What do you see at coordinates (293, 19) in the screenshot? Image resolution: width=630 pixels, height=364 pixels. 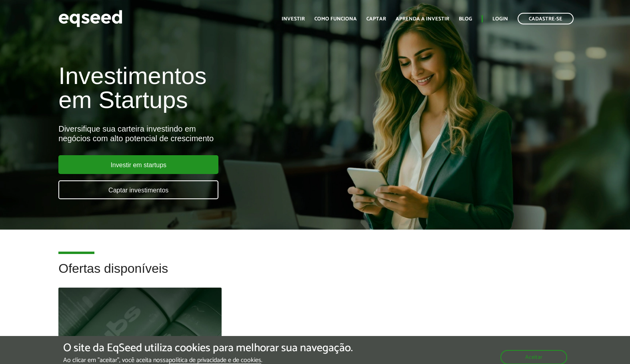 I see `a: Investir` at bounding box center [293, 19].